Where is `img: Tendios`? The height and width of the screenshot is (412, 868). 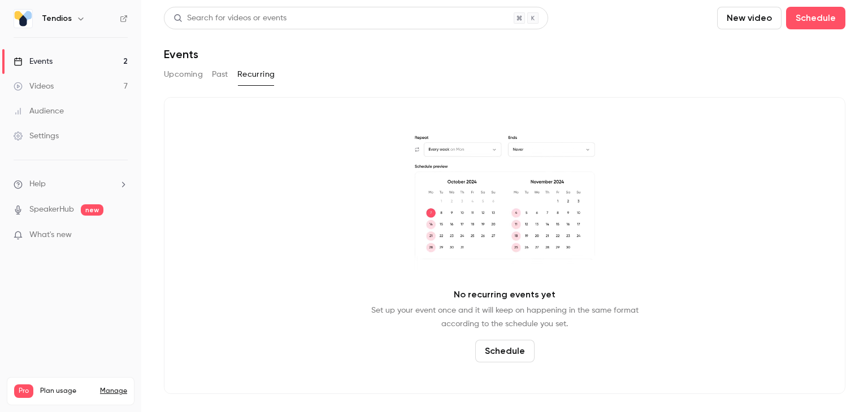
img: Tendios is located at coordinates (23, 18).